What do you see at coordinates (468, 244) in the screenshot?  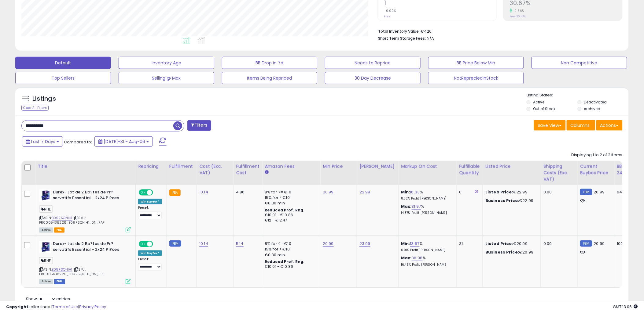 I see `div: 31` at bounding box center [468, 244].